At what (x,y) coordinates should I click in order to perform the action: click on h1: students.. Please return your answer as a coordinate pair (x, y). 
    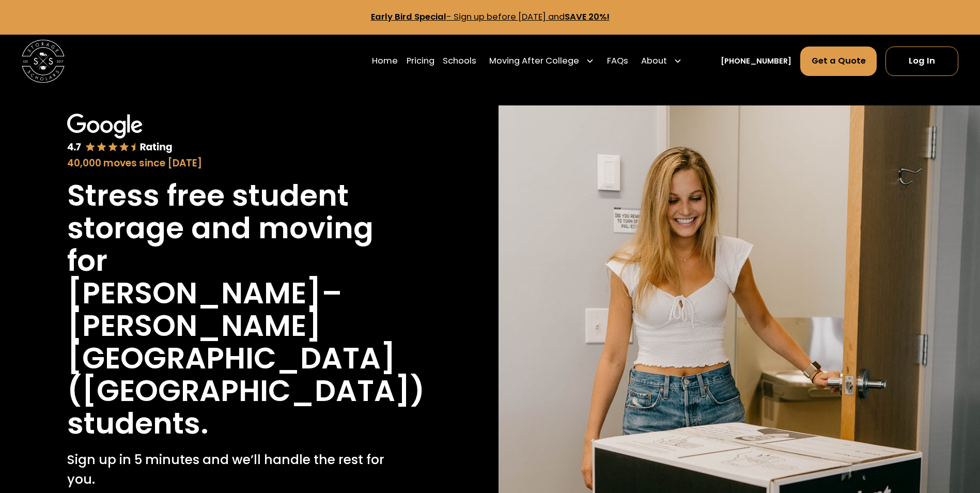
    Looking at the image, I should click on (138, 423).